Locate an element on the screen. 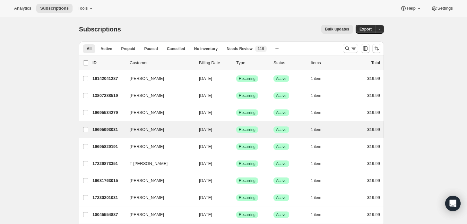  p: 19695993031 is located at coordinates (109, 130).